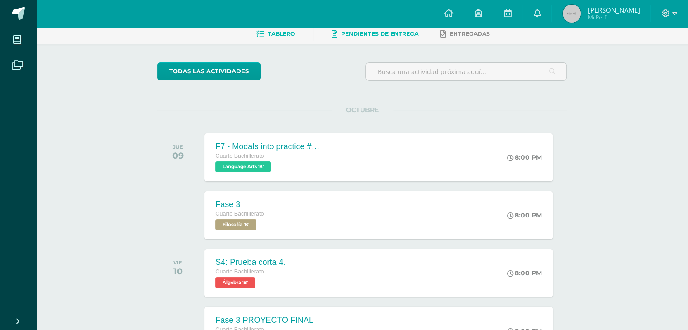 The image size is (688, 330). Describe the element at coordinates (269, 147) in the screenshot. I see `div: F7 - Modals into practice #4 (centers)` at that location.